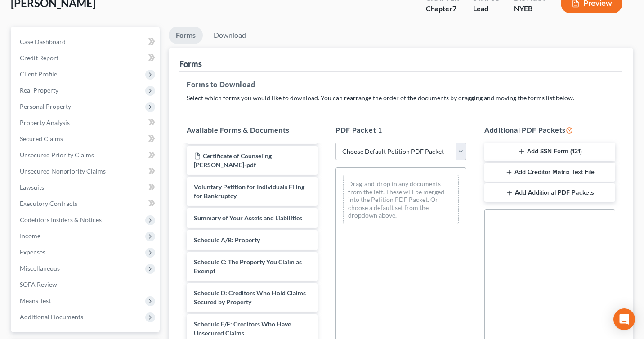 Image resolution: width=644 pixels, height=339 pixels. What do you see at coordinates (30, 236) in the screenshot?
I see `span: Income` at bounding box center [30, 236].